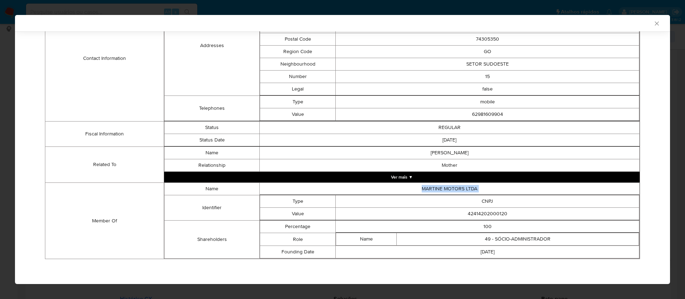 The image size is (685, 299). Describe the element at coordinates (105, 221) in the screenshot. I see `td: Member Of` at that location.